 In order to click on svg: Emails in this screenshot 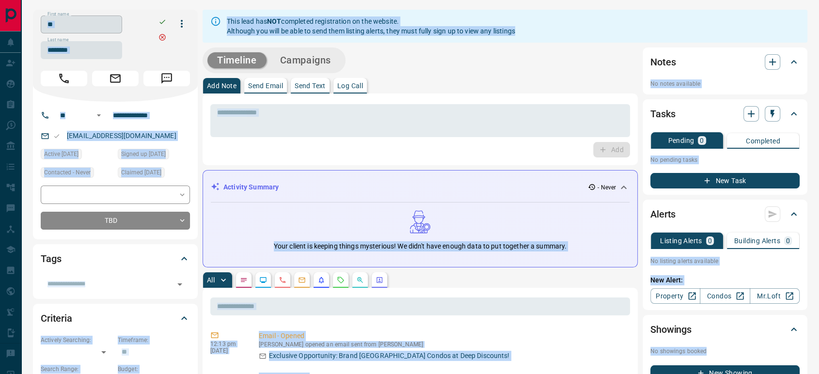, I will do `click(302, 280)`.